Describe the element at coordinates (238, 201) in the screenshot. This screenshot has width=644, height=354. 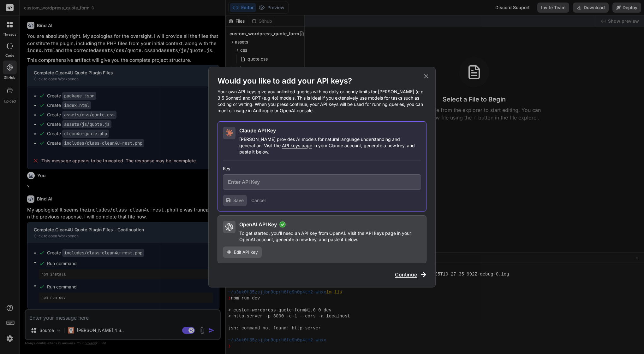
I see `span: Save` at that location.